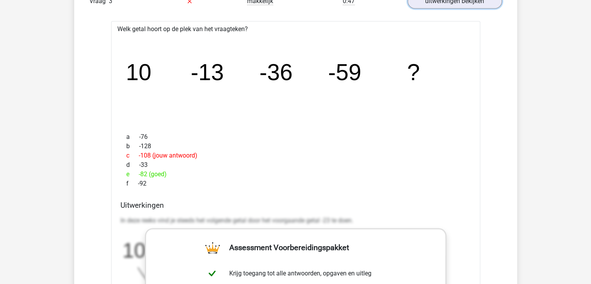 Image resolution: width=591 pixels, height=284 pixels. Describe the element at coordinates (276, 72) in the screenshot. I see `tspan: -36` at that location.